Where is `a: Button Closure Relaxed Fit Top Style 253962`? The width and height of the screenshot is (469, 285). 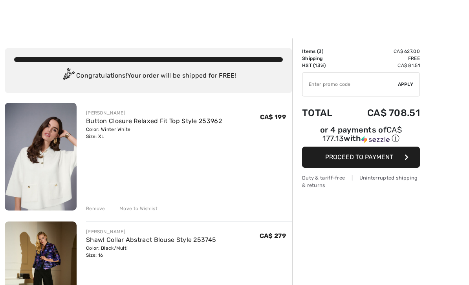 a: Button Closure Relaxed Fit Top Style 253962 is located at coordinates (154, 121).